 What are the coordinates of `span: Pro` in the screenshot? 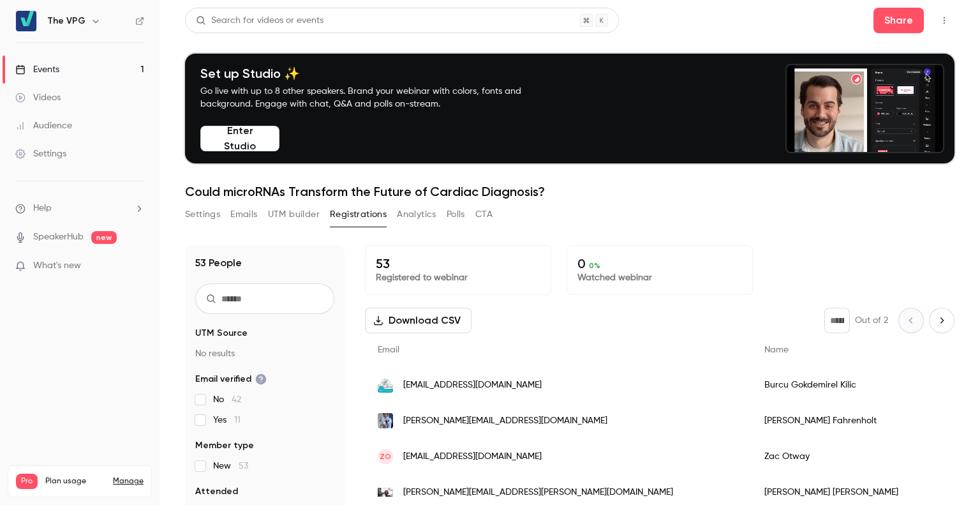 It's located at (27, 482).